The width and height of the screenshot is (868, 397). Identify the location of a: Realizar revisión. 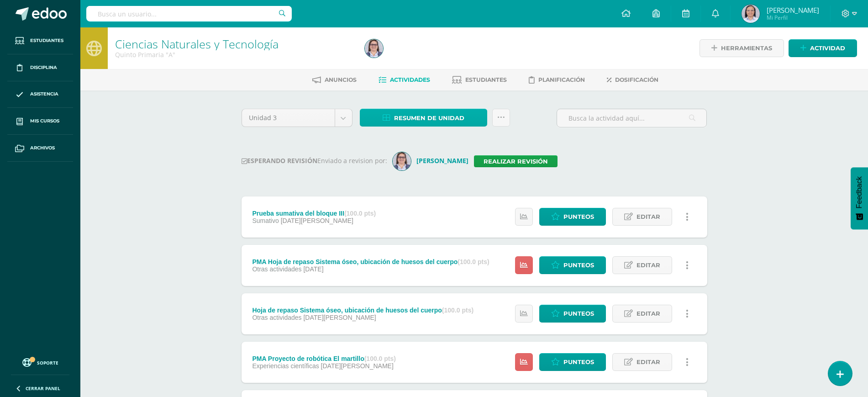
(516, 161).